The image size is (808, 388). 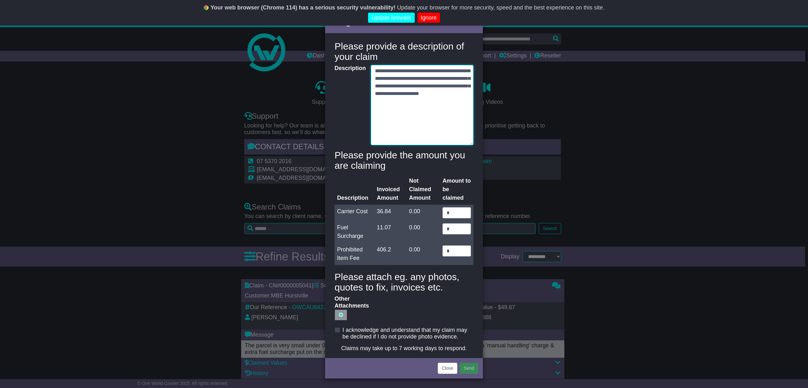 What do you see at coordinates (390, 232) in the screenshot?
I see `td: 11.07` at bounding box center [390, 232].